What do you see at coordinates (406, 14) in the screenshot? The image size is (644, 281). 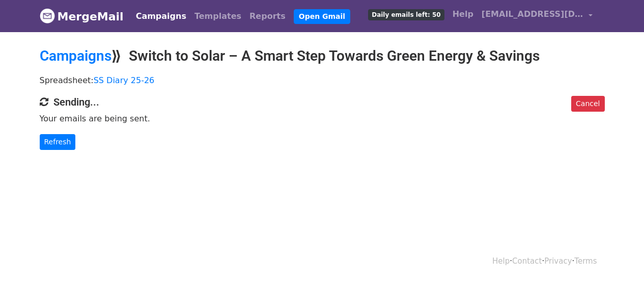 I see `a: Daily emails left: 50` at bounding box center [406, 14].